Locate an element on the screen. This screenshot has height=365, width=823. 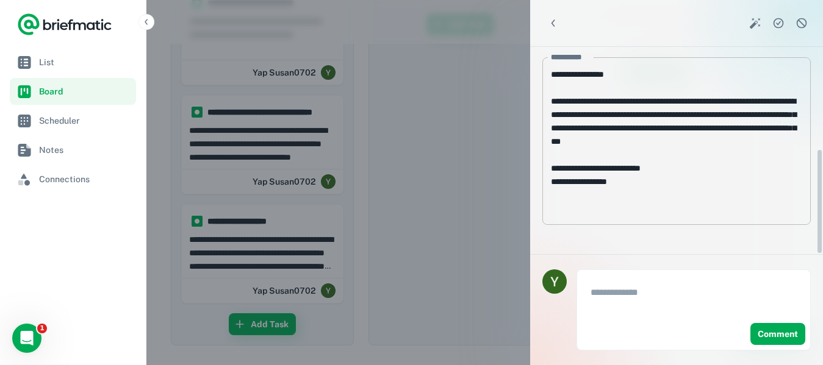
a: Notes is located at coordinates (73, 150).